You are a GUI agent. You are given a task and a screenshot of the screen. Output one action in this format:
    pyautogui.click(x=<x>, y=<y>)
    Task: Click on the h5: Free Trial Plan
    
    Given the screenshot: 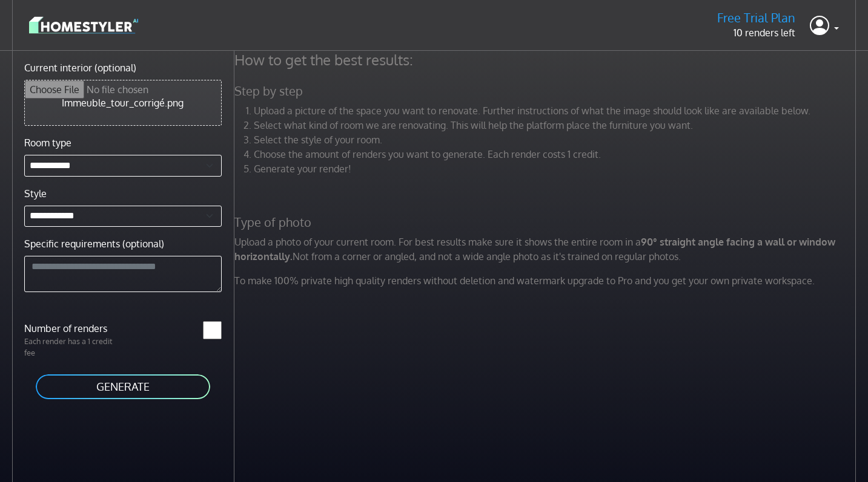 What is the action you would take?
    pyautogui.click(x=756, y=18)
    